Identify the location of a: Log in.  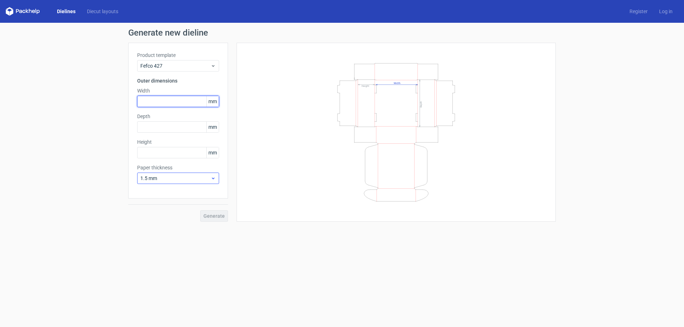
(666, 11).